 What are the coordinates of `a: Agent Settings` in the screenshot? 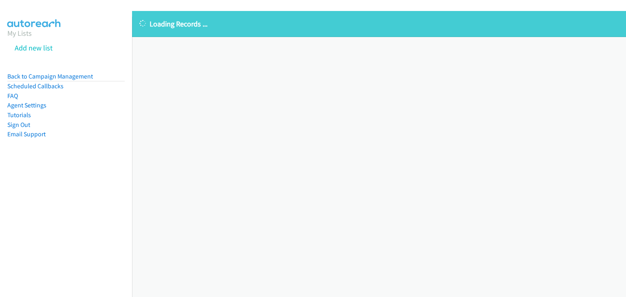 It's located at (27, 105).